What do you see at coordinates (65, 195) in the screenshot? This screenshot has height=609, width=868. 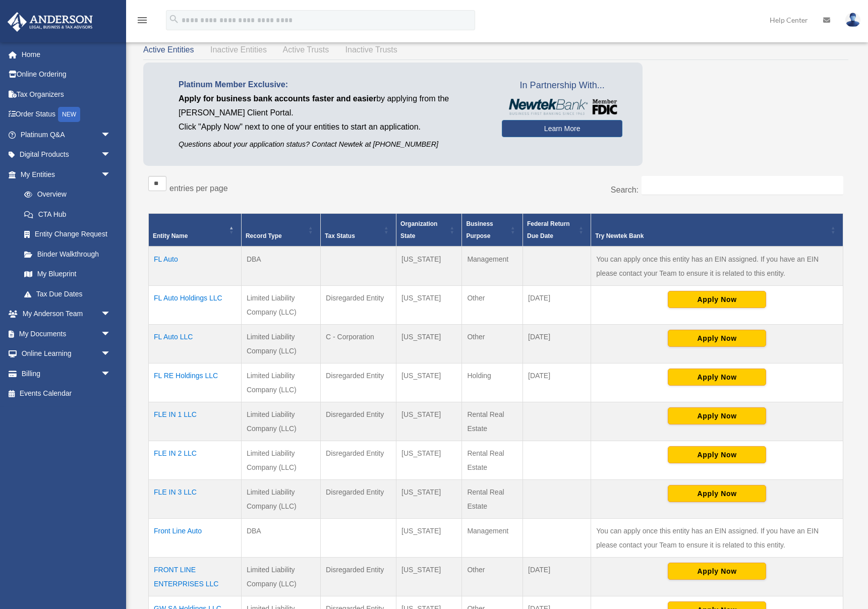 I see `a: Overview` at bounding box center [65, 195].